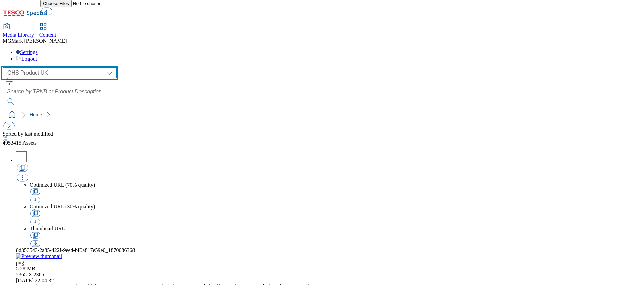 This screenshot has width=644, height=285. I want to click on a: Home, so click(36, 115).